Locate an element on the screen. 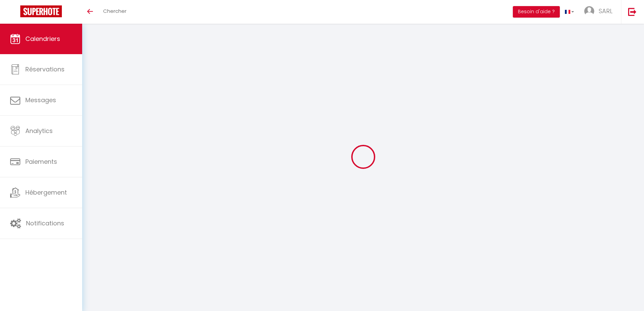 This screenshot has height=311, width=644. span: Réservations is located at coordinates (45, 69).